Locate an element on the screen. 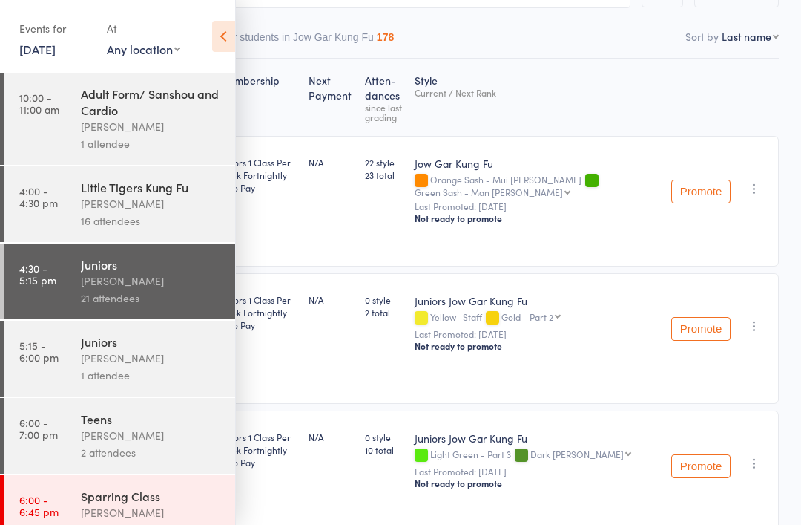  div: 21 attendees is located at coordinates (151, 298).